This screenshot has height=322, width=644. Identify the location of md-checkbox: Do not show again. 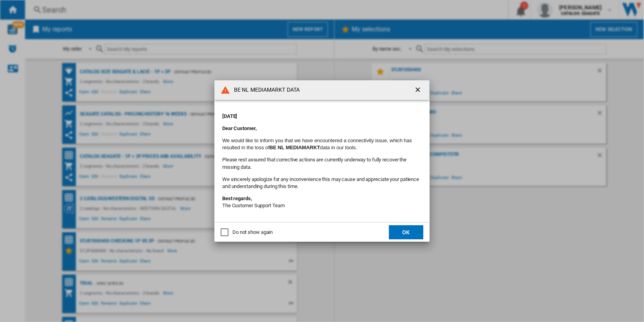
(246, 232).